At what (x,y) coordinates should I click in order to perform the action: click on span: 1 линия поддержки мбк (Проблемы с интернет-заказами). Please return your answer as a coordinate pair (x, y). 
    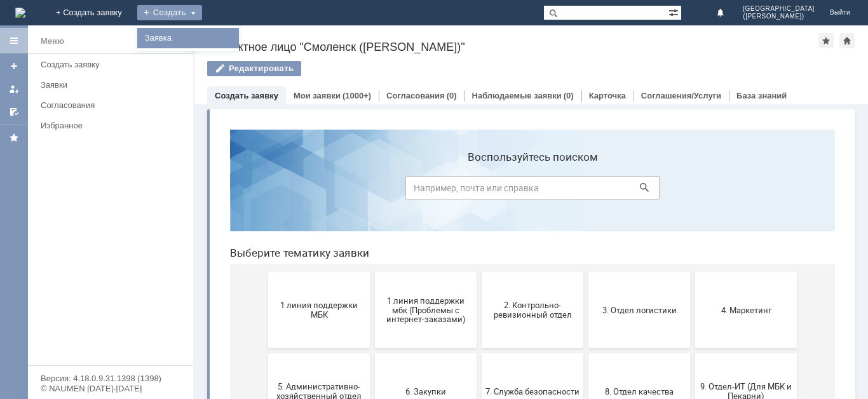
    Looking at the image, I should click on (206, 190).